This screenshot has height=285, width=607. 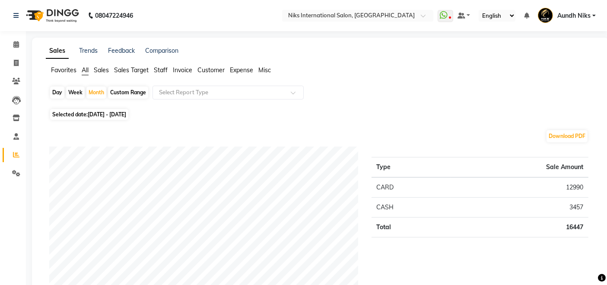 I want to click on span: Staff, so click(x=161, y=70).